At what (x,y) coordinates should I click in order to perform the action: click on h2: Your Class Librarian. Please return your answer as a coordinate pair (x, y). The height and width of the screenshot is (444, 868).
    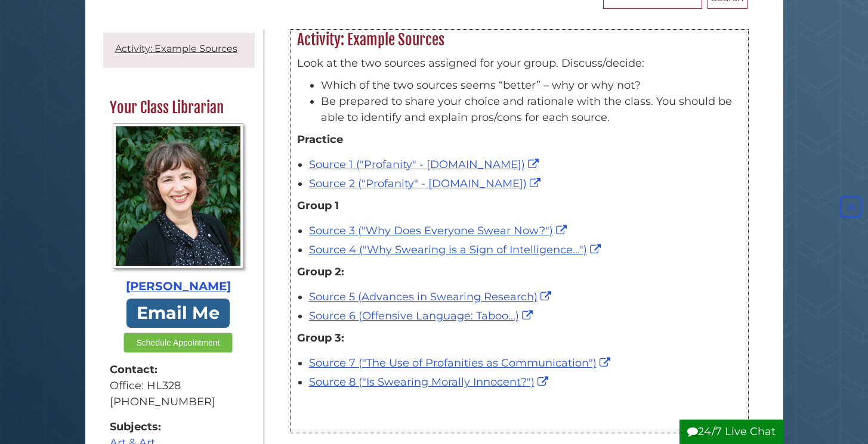
    Looking at the image, I should click on (179, 108).